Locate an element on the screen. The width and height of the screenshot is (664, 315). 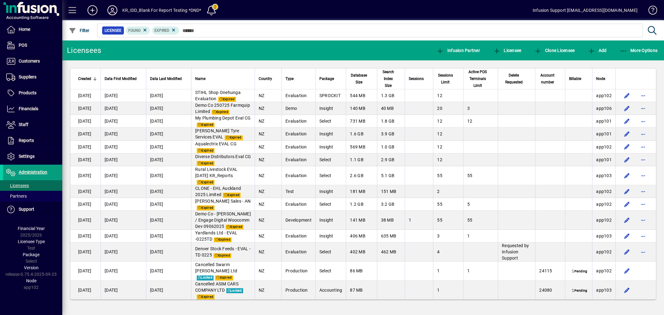
span: Demo Co 250725 Farmquip Limited is located at coordinates (223, 108).